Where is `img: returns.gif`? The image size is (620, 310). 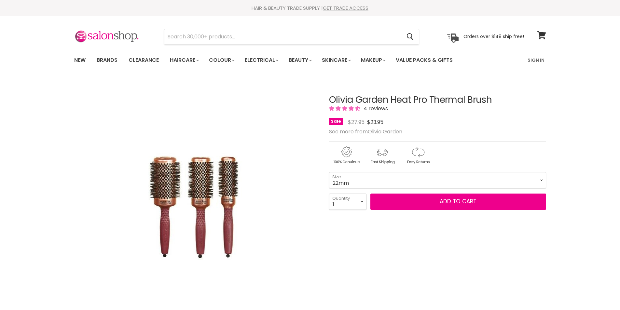
img: returns.gif is located at coordinates (418, 155).